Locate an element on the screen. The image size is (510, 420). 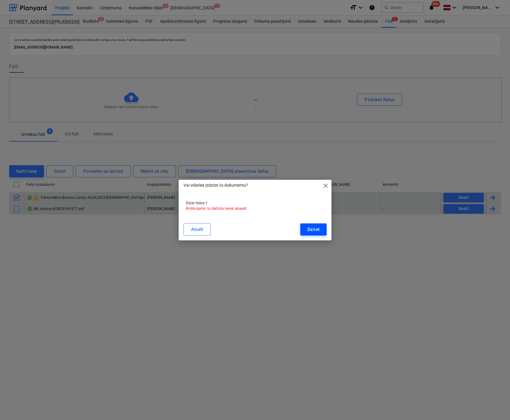
span: close is located at coordinates (325, 186).